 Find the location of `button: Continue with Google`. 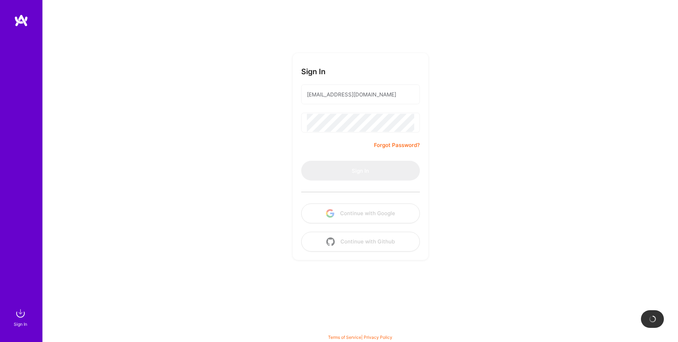

button: Continue with Google is located at coordinates (361, 213).